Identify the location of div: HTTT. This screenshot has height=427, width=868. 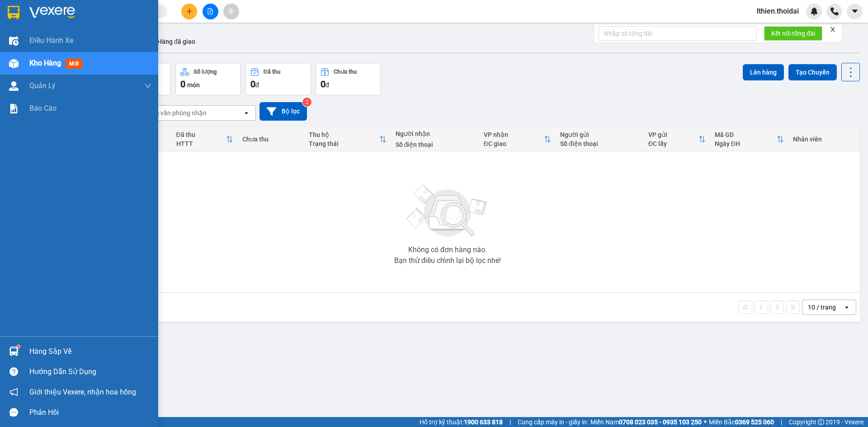
(201, 143).